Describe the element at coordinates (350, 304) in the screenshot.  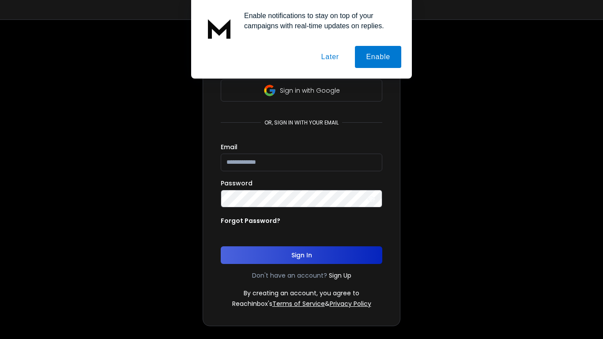
I see `span: Privacy Policy` at that location.